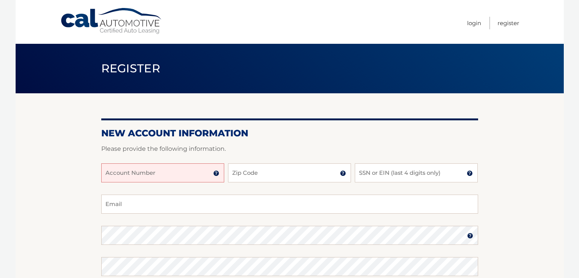 Image resolution: width=579 pixels, height=278 pixels. I want to click on input: Email, so click(290, 204).